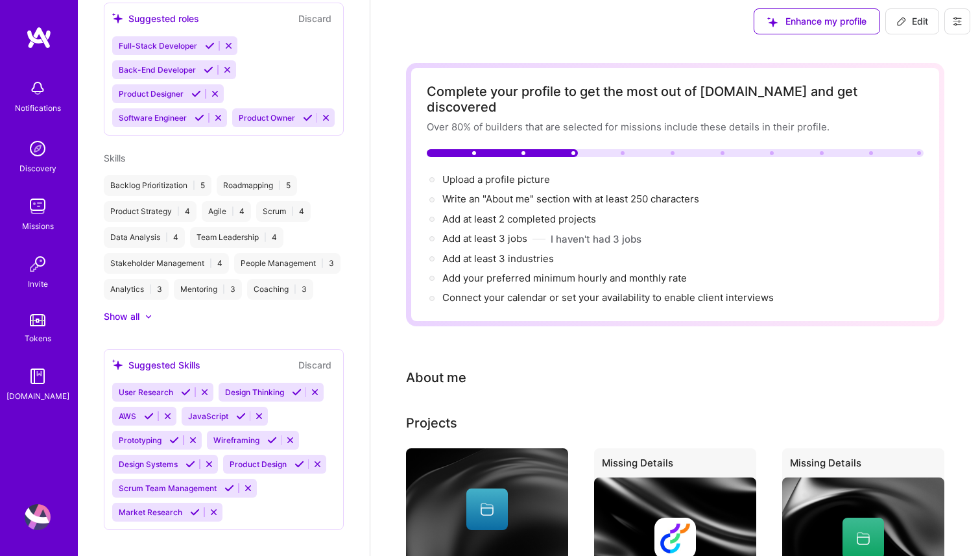 The height and width of the screenshot is (556, 980). Describe the element at coordinates (572, 198) in the screenshot. I see `span: Write an "About me" section with at least 250 characters` at that location.